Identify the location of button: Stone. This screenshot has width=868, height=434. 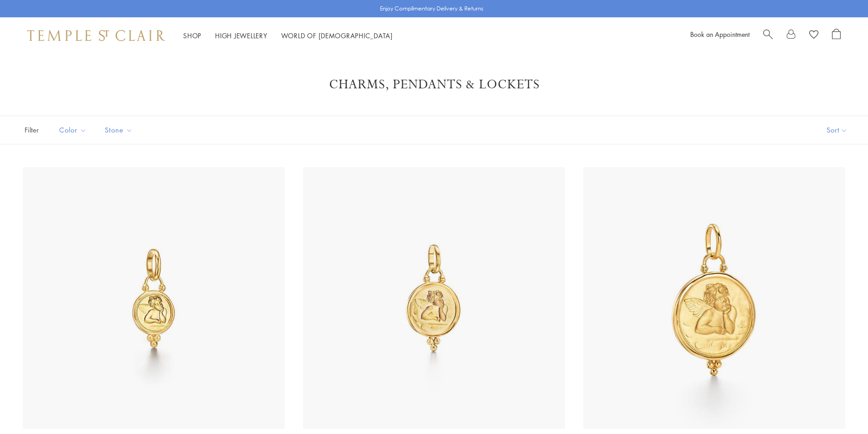
(119, 129).